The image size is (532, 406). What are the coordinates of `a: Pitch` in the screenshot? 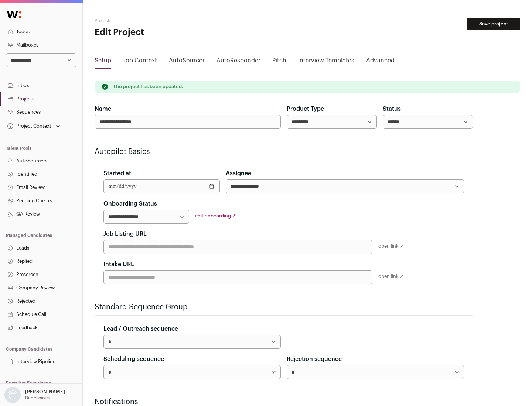 It's located at (279, 62).